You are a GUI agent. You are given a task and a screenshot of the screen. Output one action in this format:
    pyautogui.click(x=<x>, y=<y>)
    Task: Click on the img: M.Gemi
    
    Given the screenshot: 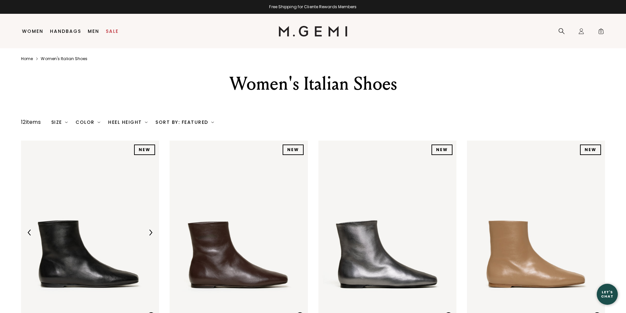 What is the action you would take?
    pyautogui.click(x=313, y=31)
    